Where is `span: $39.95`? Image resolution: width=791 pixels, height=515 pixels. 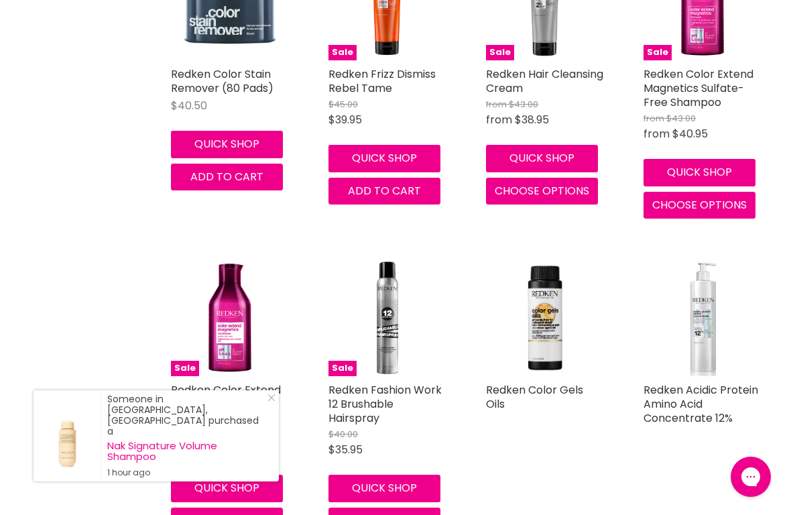
span: $39.95 is located at coordinates (345, 119).